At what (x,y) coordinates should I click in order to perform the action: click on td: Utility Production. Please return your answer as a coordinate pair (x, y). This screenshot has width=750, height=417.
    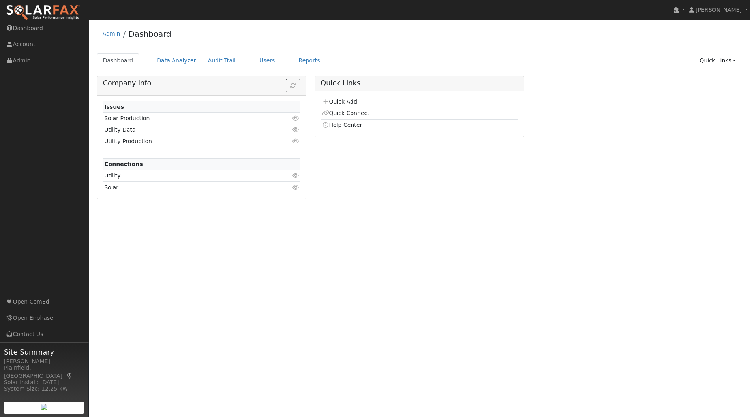
    Looking at the image, I should click on (186, 141).